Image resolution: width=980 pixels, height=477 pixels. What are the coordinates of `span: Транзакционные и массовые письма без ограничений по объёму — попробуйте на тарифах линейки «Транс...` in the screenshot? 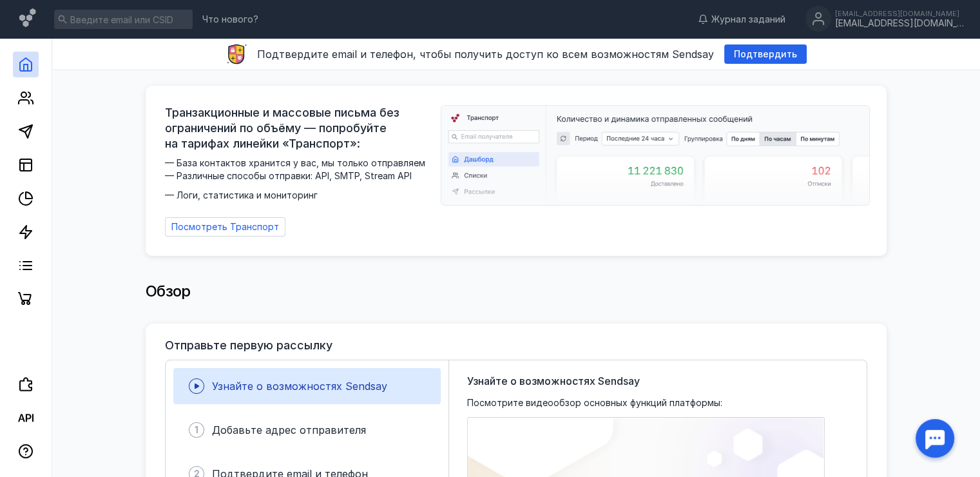 It's located at (299, 128).